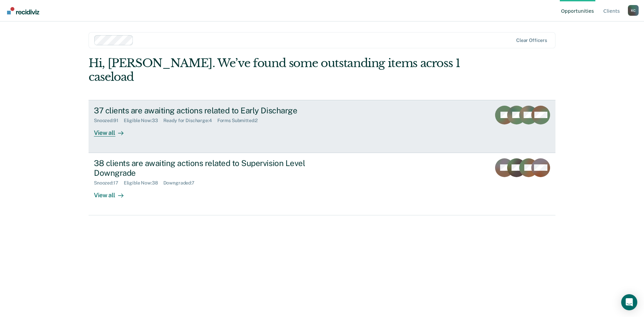 Image resolution: width=644 pixels, height=317 pixels. Describe the element at coordinates (23, 11) in the screenshot. I see `img: Recidiviz` at that location.